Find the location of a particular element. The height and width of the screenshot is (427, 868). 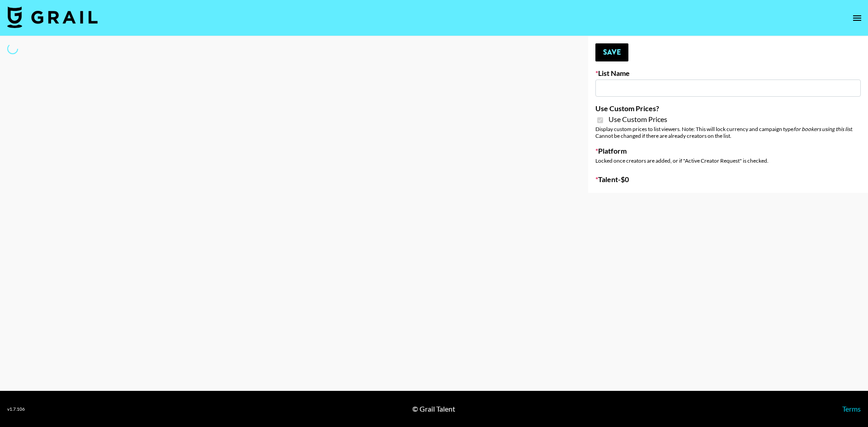

div: v 1.7.106 is located at coordinates (16, 409).